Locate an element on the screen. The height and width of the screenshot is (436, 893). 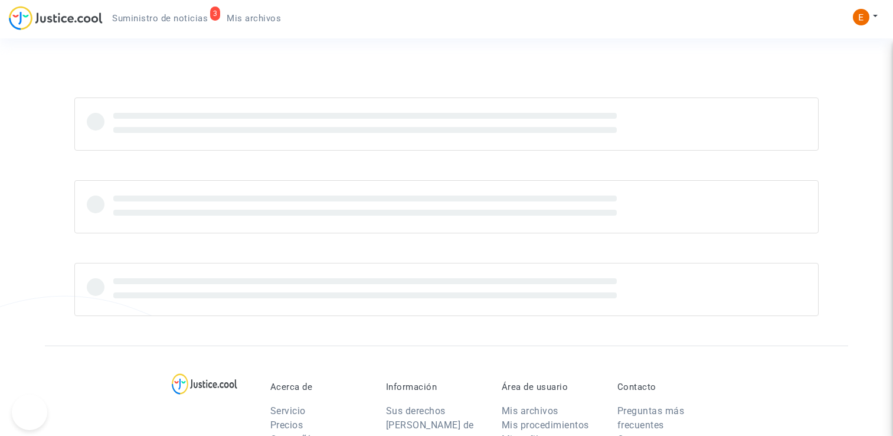
img: jc-logo.svg is located at coordinates (56, 18).